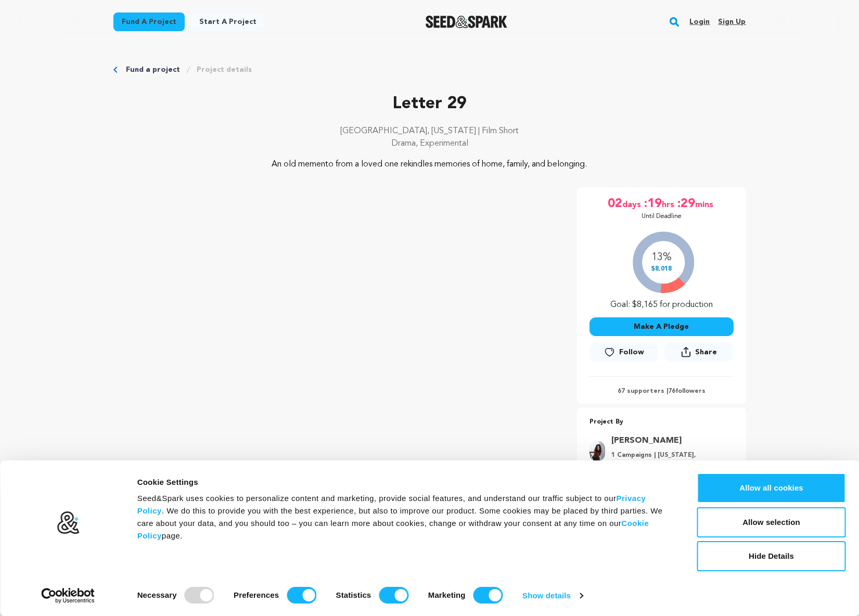 This screenshot has width=859, height=616. I want to click on button: Allow all cookies, so click(771, 488).